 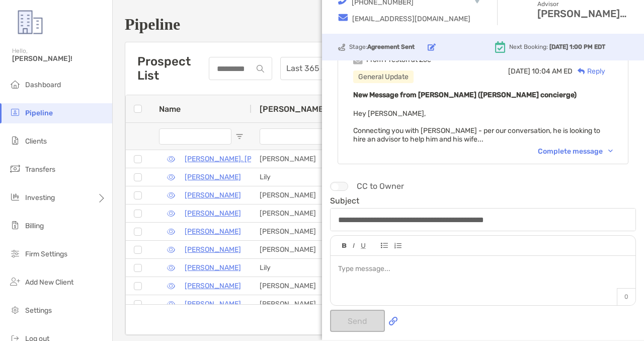 What do you see at coordinates (318, 69) in the screenshot?
I see `span: Last 365 days` at bounding box center [318, 69].